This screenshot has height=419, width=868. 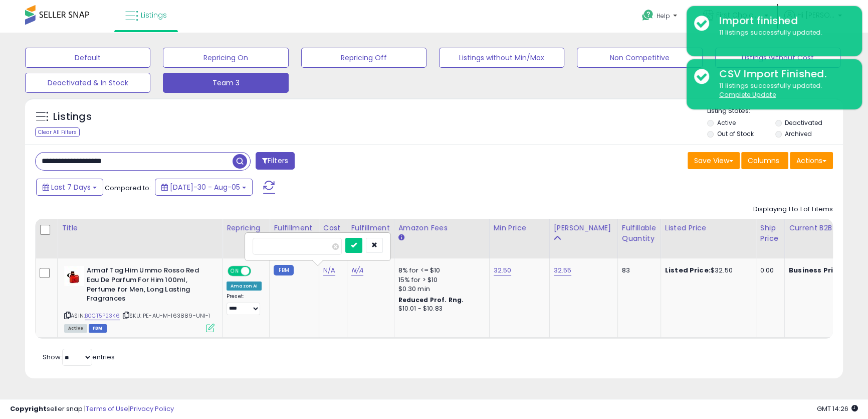 What do you see at coordinates (639, 58) in the screenshot?
I see `button: Non Competitive` at bounding box center [639, 58].